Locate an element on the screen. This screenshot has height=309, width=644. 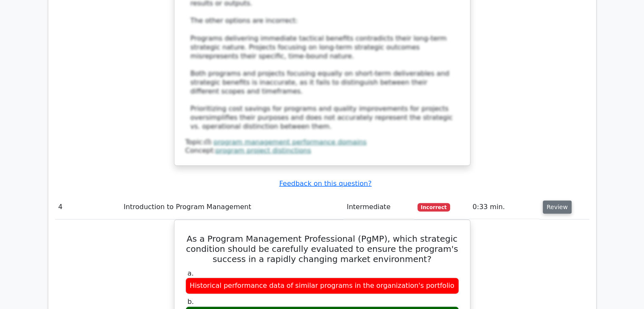
div: Topic: is located at coordinates (322, 142).